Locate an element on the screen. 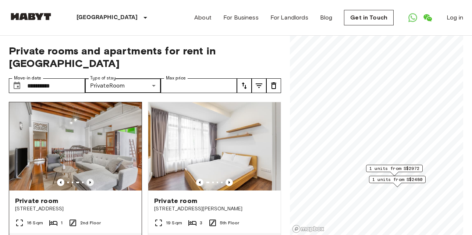  img: Marketing picture of unit SG-01-021-008-01 is located at coordinates (75, 147).